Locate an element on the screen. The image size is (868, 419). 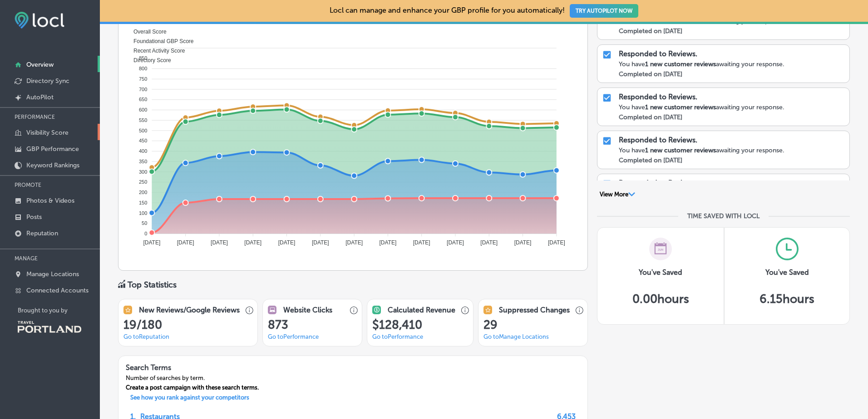
p: AutoPilot is located at coordinates (40, 97).